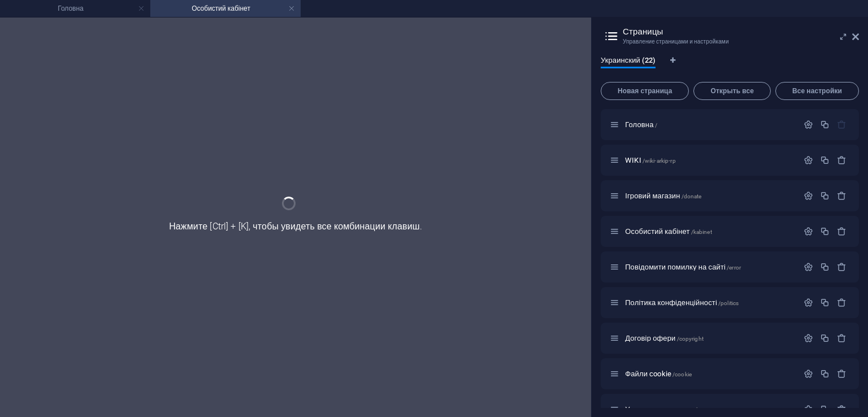 This screenshot has height=417, width=868. I want to click on div: Головна/, so click(710, 124).